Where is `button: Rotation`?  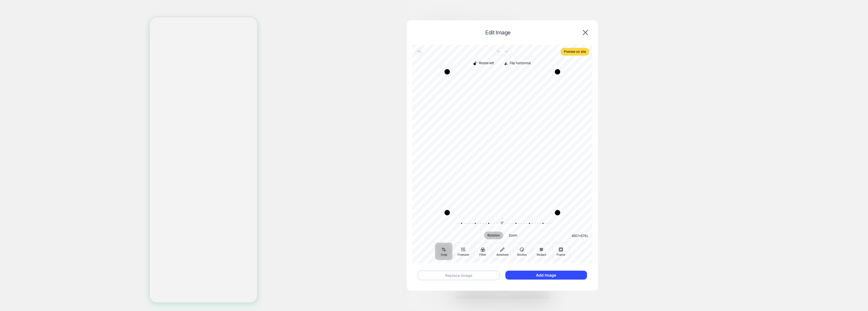
button: Rotation is located at coordinates (494, 236).